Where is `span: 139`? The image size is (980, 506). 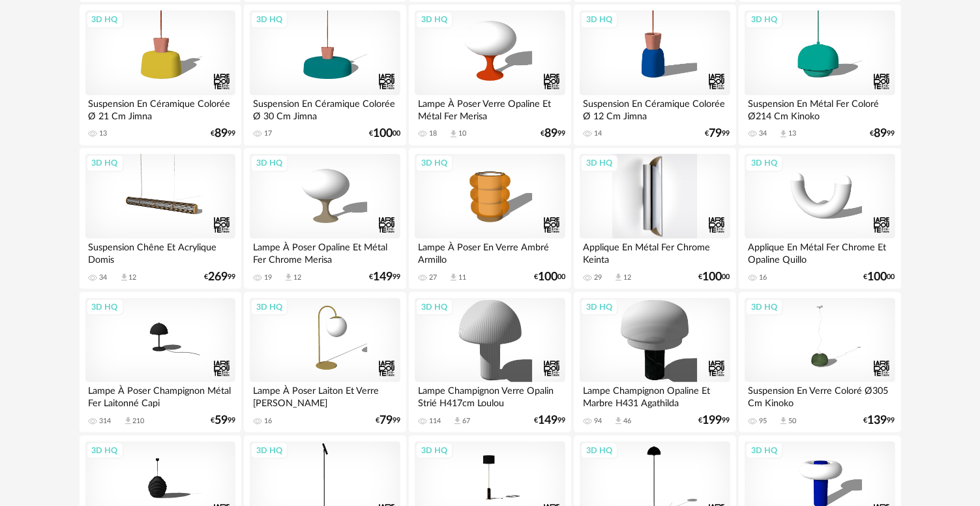
span: 139 is located at coordinates (878, 421).